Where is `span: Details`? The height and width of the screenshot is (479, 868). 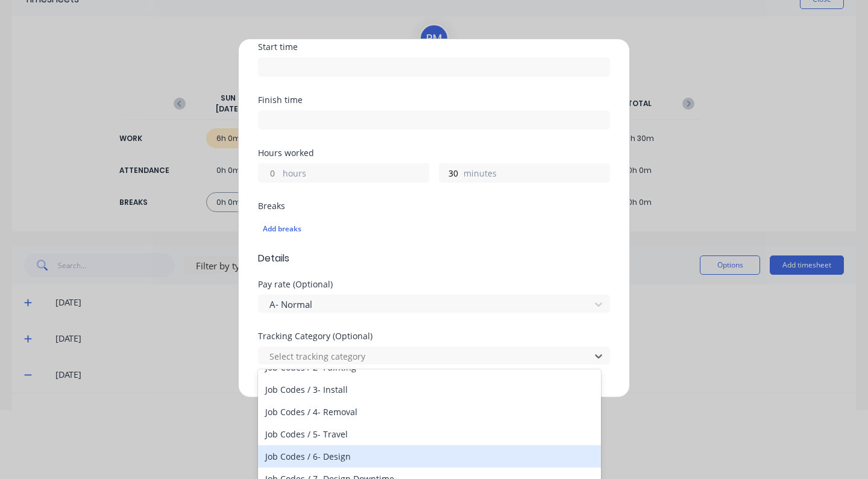 span: Details is located at coordinates (434, 259).